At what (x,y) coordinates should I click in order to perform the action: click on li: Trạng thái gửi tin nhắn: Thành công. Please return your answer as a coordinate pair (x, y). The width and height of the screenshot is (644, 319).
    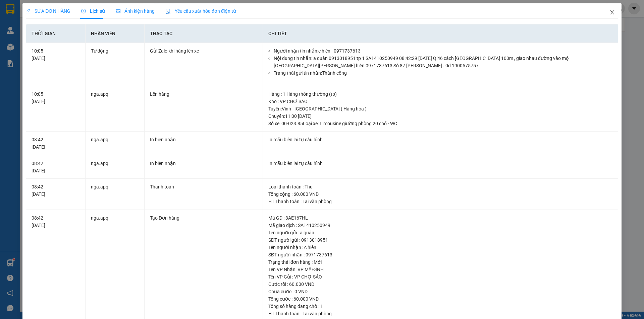
    Looking at the image, I should click on (443, 73).